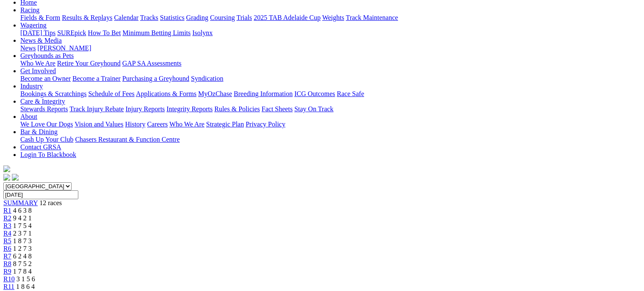  I want to click on img: logo-grsa-white.png, so click(7, 169).